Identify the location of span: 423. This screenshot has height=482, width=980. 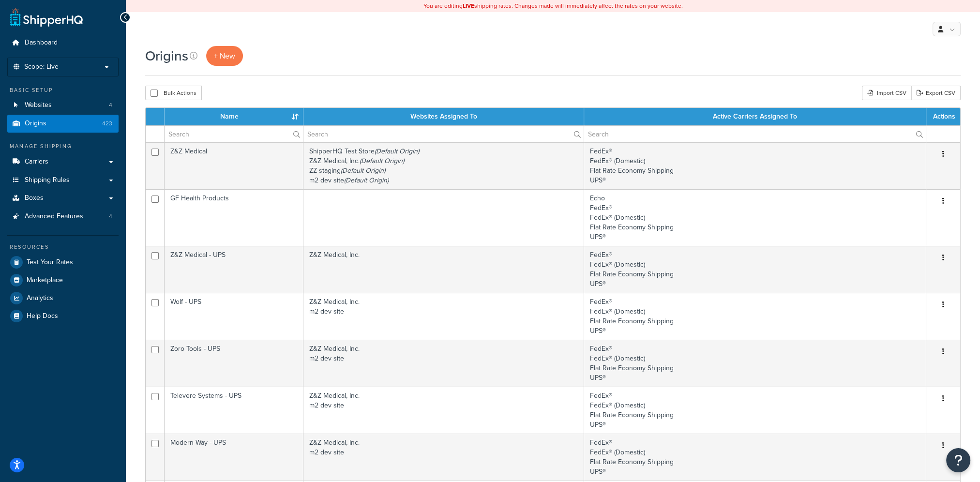
(107, 123).